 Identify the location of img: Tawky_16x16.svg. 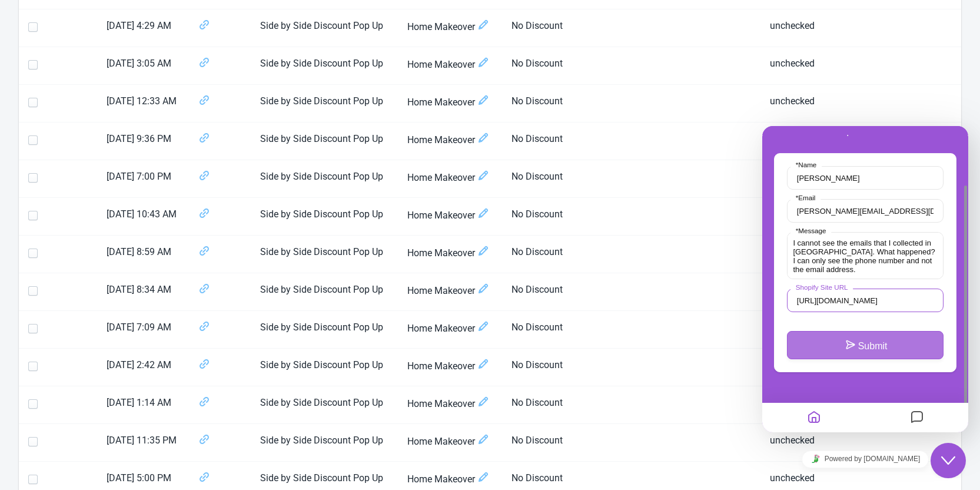
(53, 13).